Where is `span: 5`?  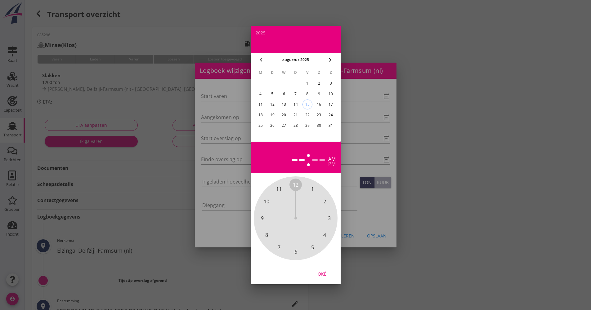
span: 5 is located at coordinates (312, 248).